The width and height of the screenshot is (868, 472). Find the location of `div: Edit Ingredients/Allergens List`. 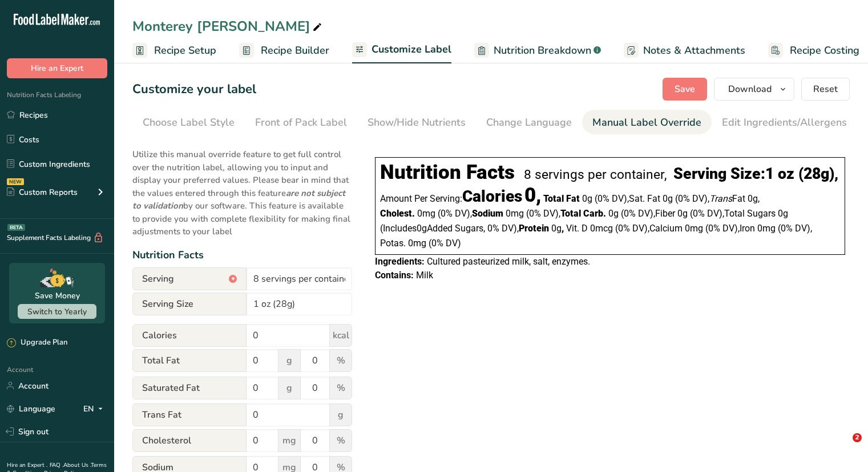

div: Edit Ingredients/Allergens List is located at coordinates (795, 123).